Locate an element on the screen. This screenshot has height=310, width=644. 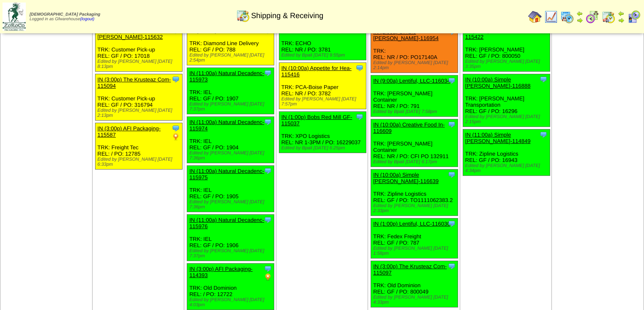
div: TRK: Diamond Line Delivery REL: GF / PO: 788 is located at coordinates (231, 45).